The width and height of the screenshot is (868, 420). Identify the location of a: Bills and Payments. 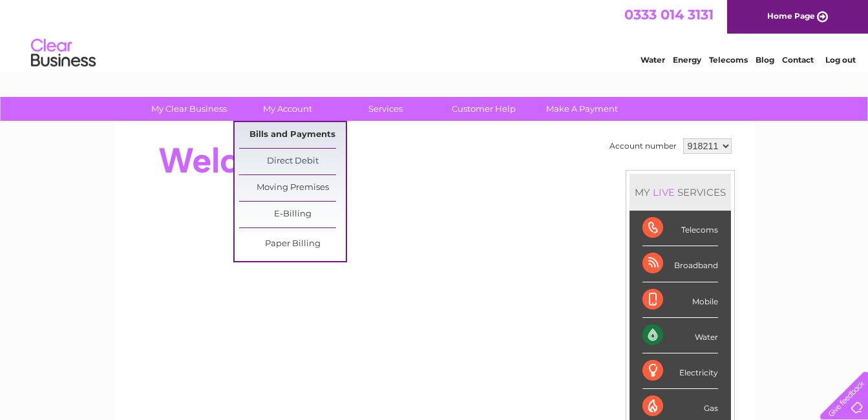
(292, 135).